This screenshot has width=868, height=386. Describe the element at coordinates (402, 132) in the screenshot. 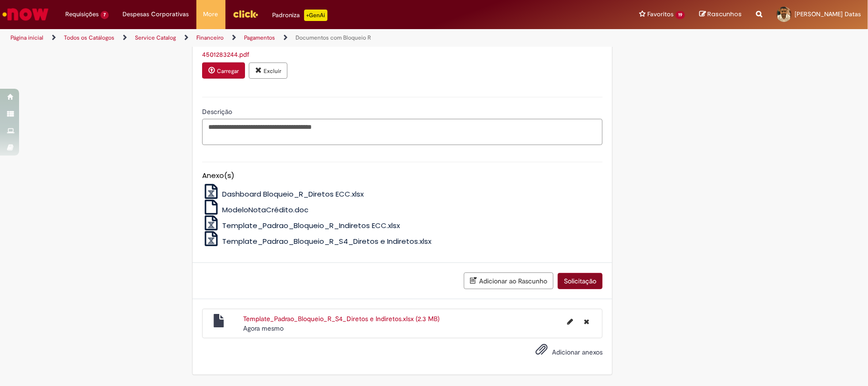

I see `textarea: Descrição` at that location.